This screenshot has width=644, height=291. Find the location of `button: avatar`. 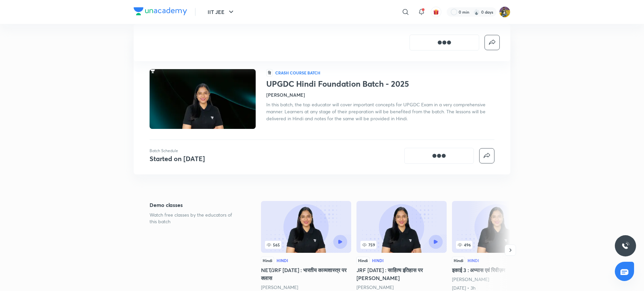

button: avatar is located at coordinates (436, 12).